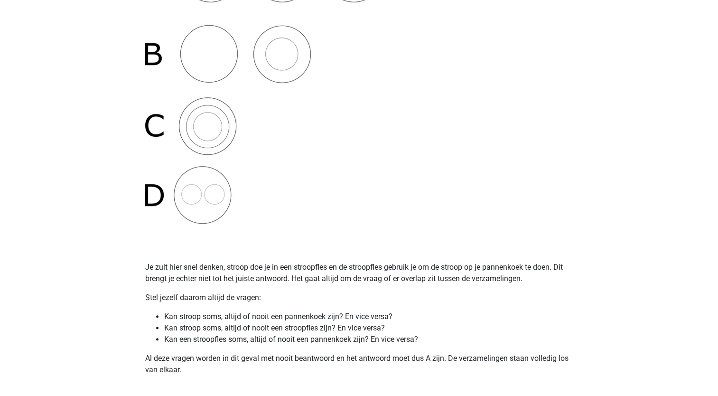 This screenshot has width=718, height=396. What do you see at coordinates (359, 364) in the screenshot?
I see `p: Al deze vragen worden in dit geval met nooit beantwoord en het antwoord moet dus A zijn. De verza...` at bounding box center [359, 364].